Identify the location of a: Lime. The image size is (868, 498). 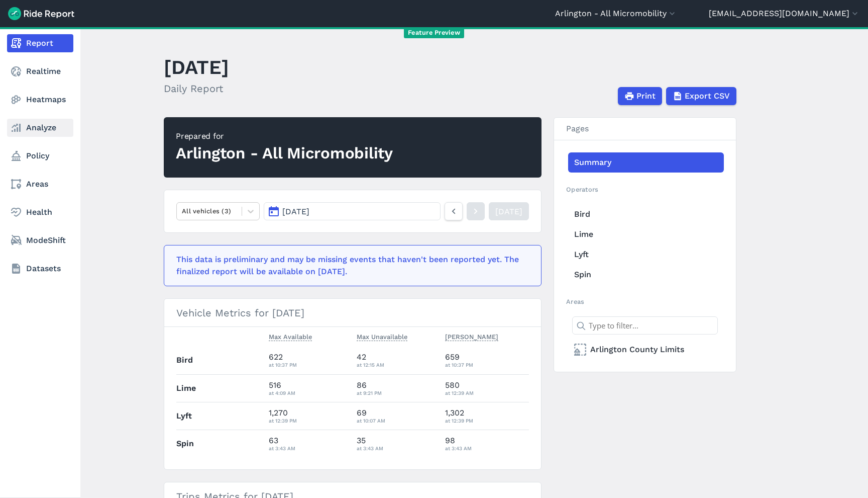
(646, 235).